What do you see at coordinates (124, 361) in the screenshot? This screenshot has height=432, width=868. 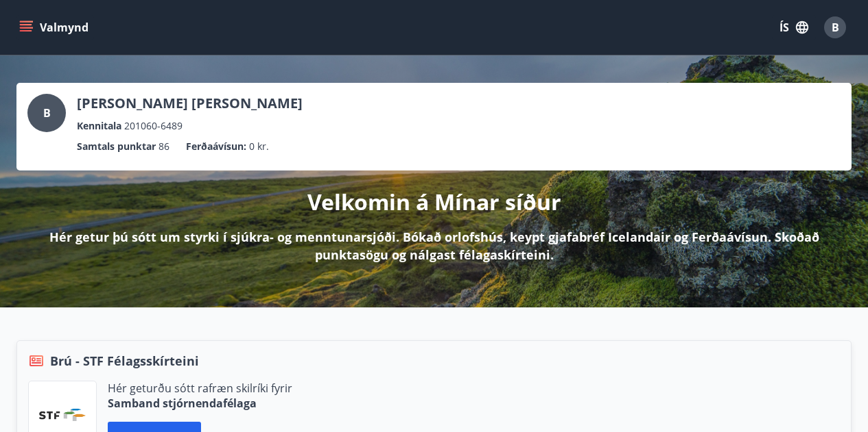 I see `span: Brú - STF Félagsskírteini` at bounding box center [124, 361].